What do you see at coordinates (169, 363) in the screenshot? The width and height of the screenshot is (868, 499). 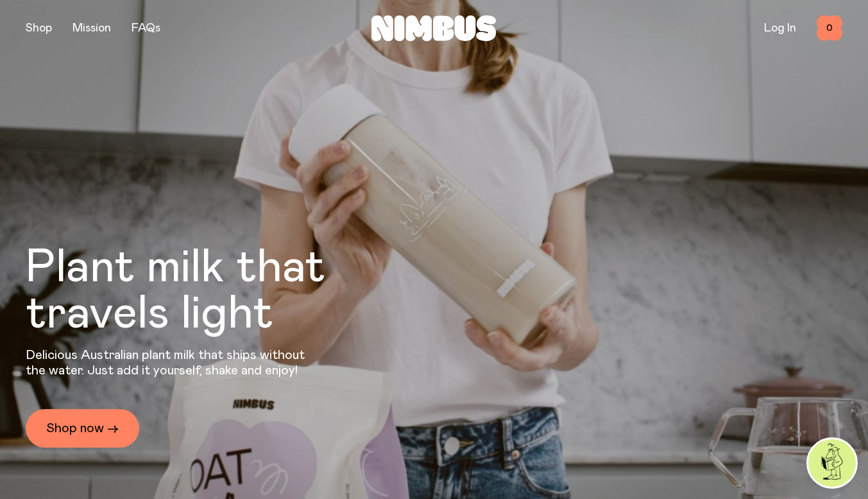 I see `p: Delicious Australian plant milk that ships without the water. Just add it yourself, shake and enjoy!` at bounding box center [169, 363].